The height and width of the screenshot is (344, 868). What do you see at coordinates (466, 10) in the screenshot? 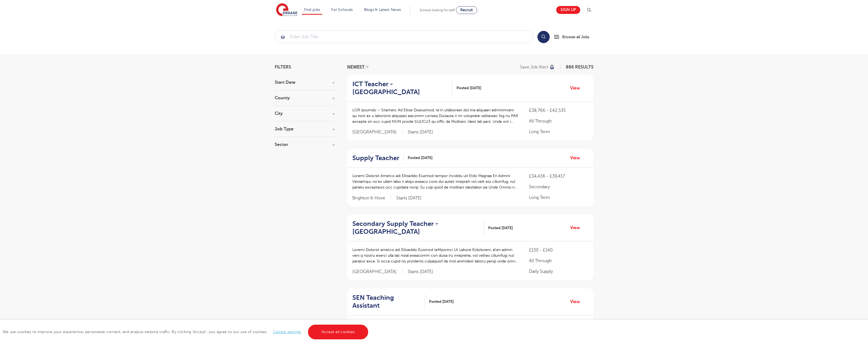
I see `span: Recruit` at bounding box center [466, 10].